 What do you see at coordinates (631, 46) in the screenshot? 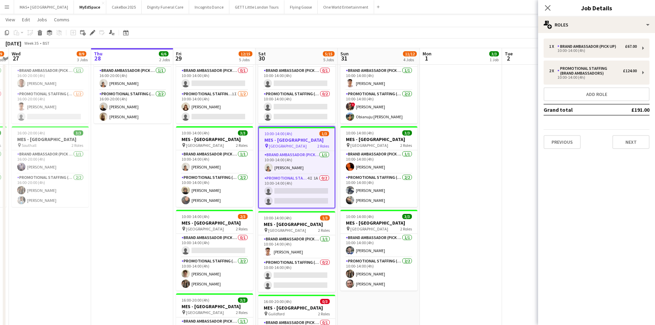
I see `div: £67.00` at bounding box center [631, 46].